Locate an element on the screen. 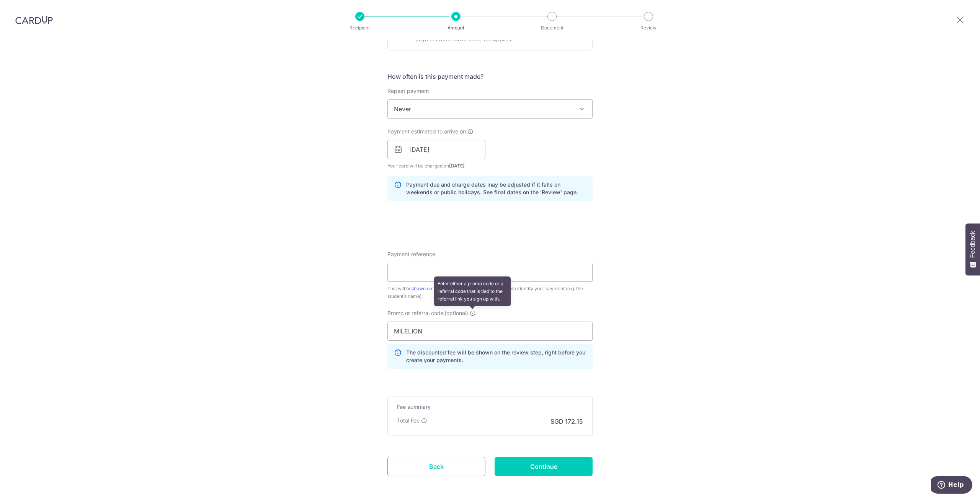 The image size is (980, 499). span: Payment reference is located at coordinates (411, 254).